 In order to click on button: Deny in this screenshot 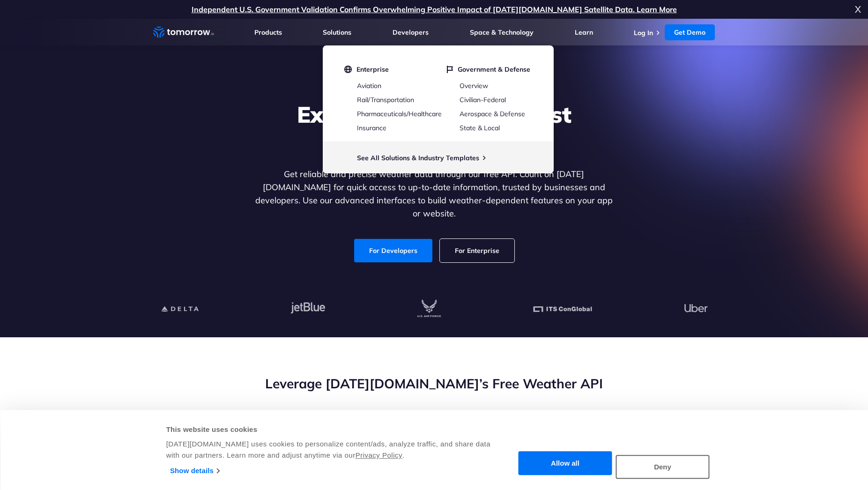, I will do `click(663, 466)`.